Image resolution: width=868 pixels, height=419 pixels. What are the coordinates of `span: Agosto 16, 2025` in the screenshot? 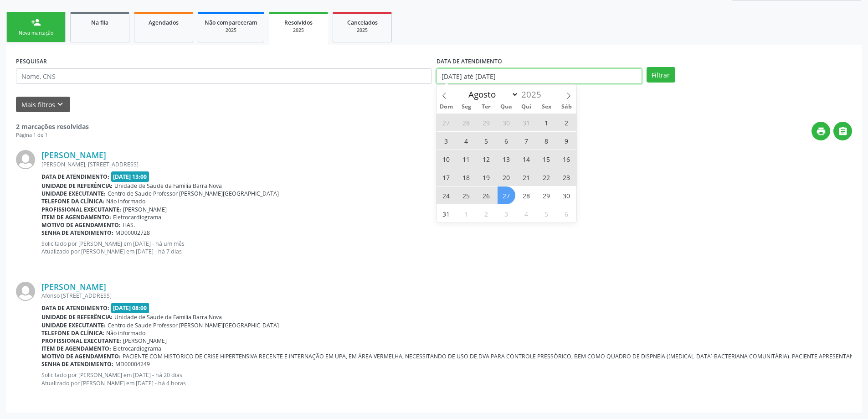 It's located at (566, 159).